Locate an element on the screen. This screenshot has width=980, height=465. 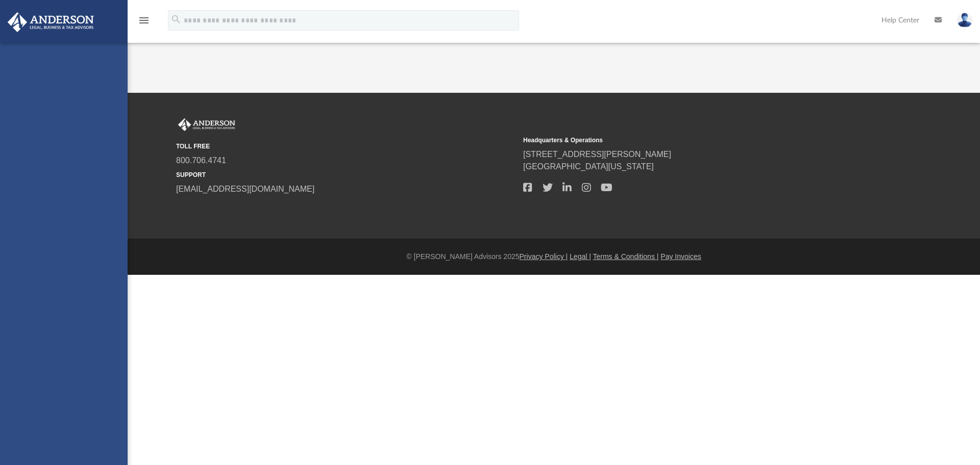
a: Pay Invoices is located at coordinates (680, 257).